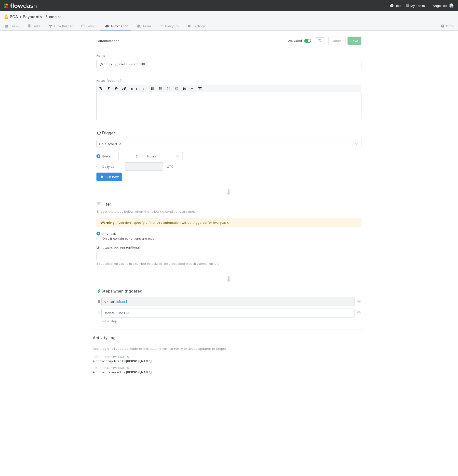  Describe the element at coordinates (416, 6) in the screenshot. I see `a: My Tasks` at that location.